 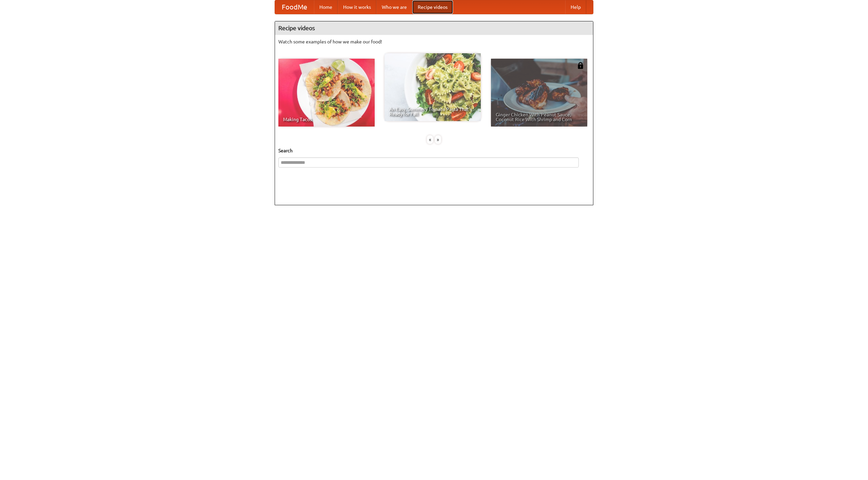 What do you see at coordinates (327, 119) in the screenshot?
I see `span: Making Tacos` at bounding box center [327, 119].